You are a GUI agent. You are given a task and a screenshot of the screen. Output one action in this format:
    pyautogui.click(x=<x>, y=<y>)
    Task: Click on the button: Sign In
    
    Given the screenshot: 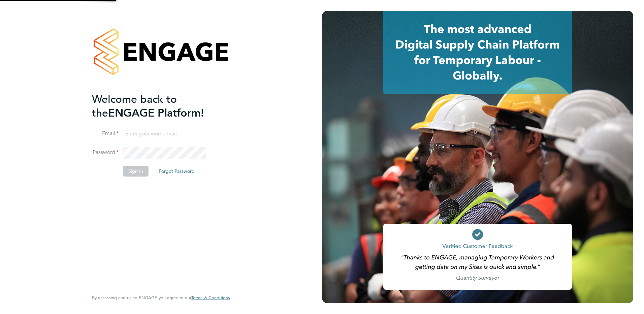 What is the action you would take?
    pyautogui.click(x=136, y=171)
    